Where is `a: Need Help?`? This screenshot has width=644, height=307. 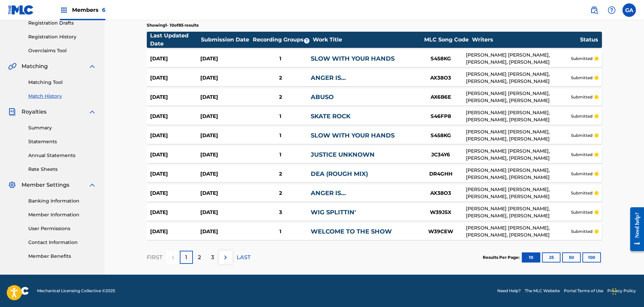
a: Need Help? is located at coordinates (509, 290).